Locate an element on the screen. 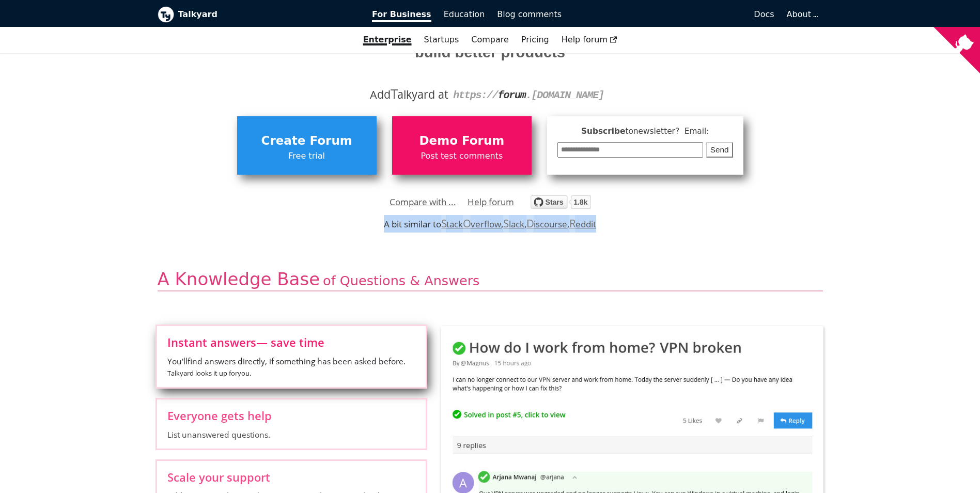 This screenshot has height=493, width=980. a: Compare is located at coordinates (490, 39).